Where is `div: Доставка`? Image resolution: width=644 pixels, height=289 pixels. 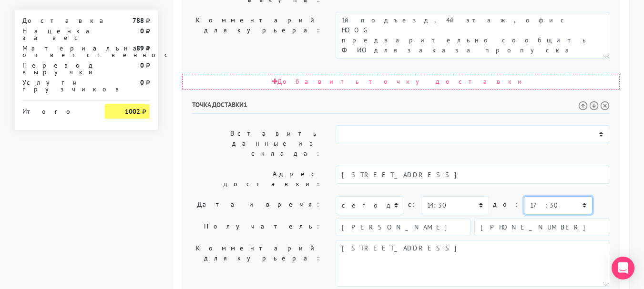
div: Доставка is located at coordinates (56, 20).